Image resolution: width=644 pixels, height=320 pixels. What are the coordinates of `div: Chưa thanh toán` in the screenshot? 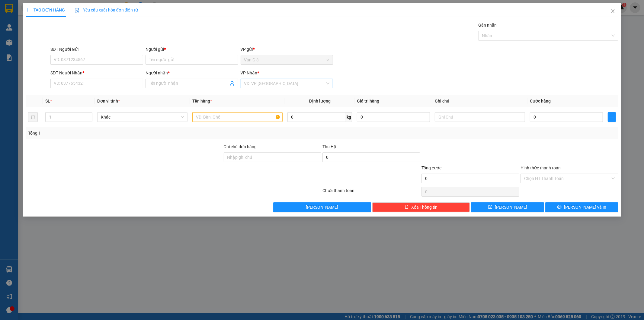 It's located at (372, 192).